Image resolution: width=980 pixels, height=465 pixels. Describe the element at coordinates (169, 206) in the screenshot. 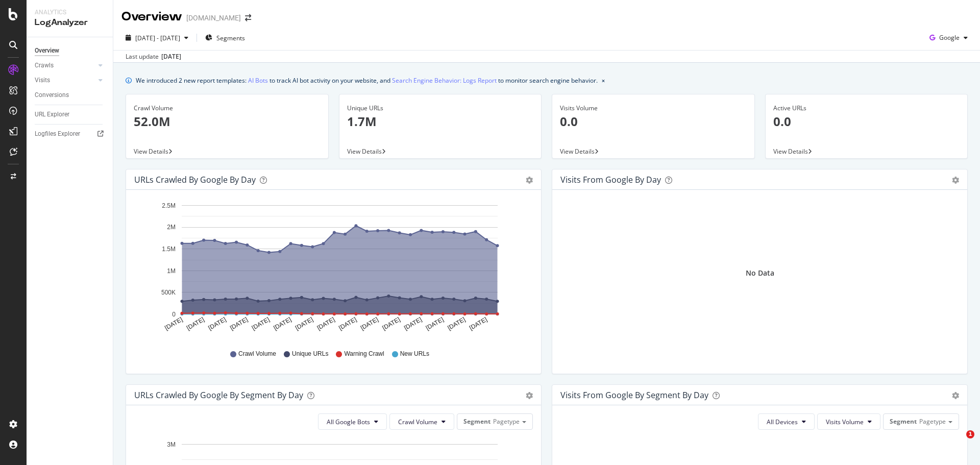

I see `text: 2.5M` at that location.